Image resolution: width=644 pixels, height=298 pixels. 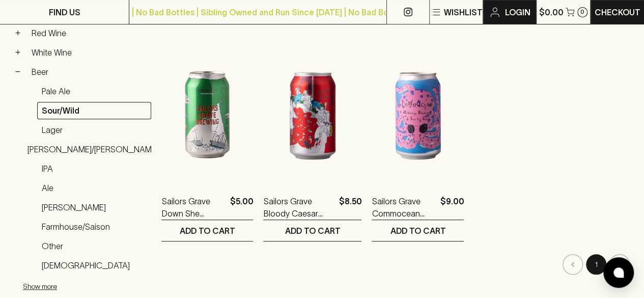 I want to click on p: FIND US, so click(x=65, y=12).